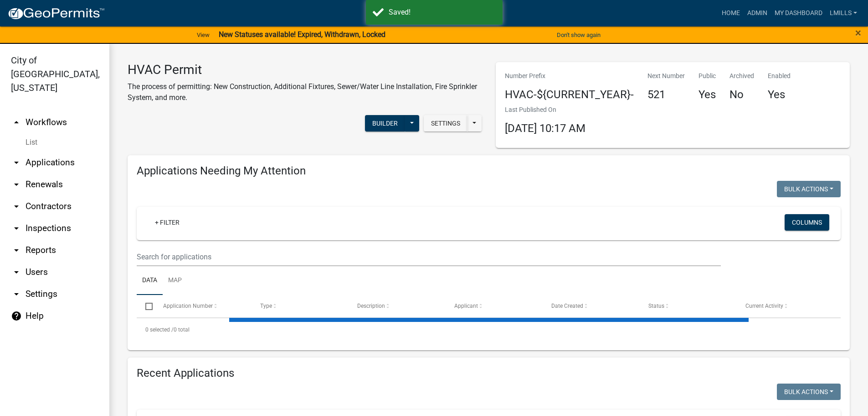 The height and width of the screenshot is (416, 868). What do you see at coordinates (305, 92) in the screenshot?
I see `p: The process of permitting: New Construction, Additional Fixtures, Sewer/Water Line Installation, ...` at bounding box center [305, 92].